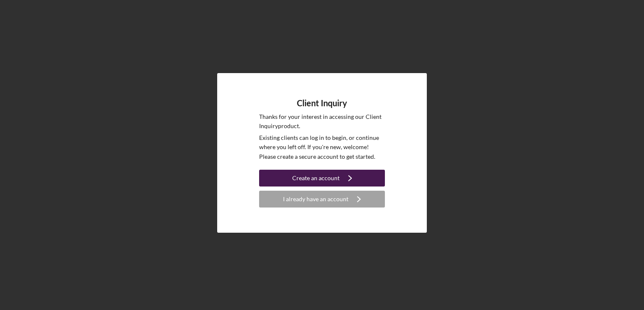  Describe the element at coordinates (322, 178) in the screenshot. I see `button: Create an account` at that location.